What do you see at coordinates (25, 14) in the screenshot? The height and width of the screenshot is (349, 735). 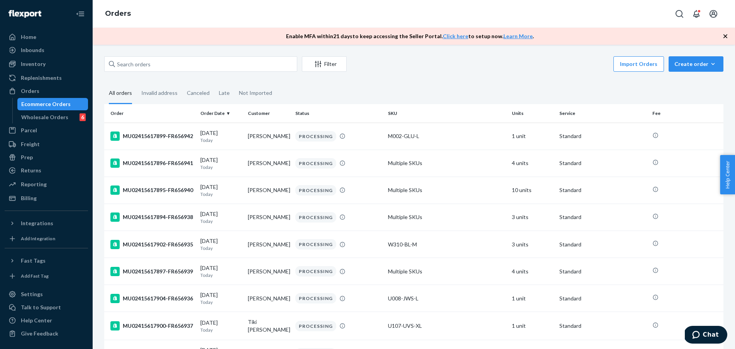 I see `img: Flexport logo` at bounding box center [25, 14].